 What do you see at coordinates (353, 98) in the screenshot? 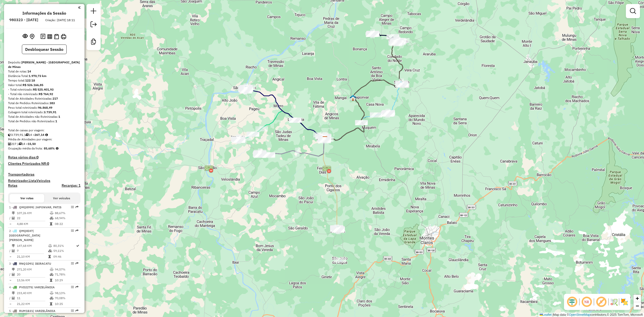
I see `img: Japonvar` at bounding box center [353, 98].